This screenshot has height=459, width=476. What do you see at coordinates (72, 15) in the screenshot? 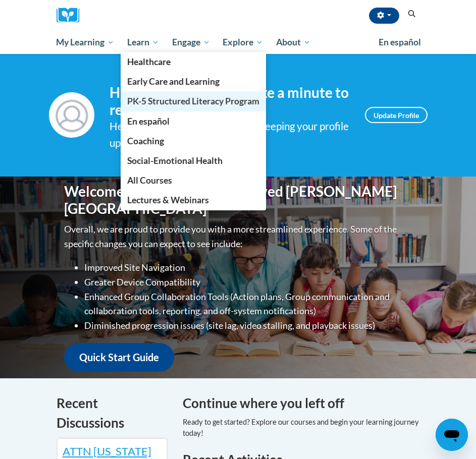
I see `img: Logo brand` at bounding box center [72, 15].